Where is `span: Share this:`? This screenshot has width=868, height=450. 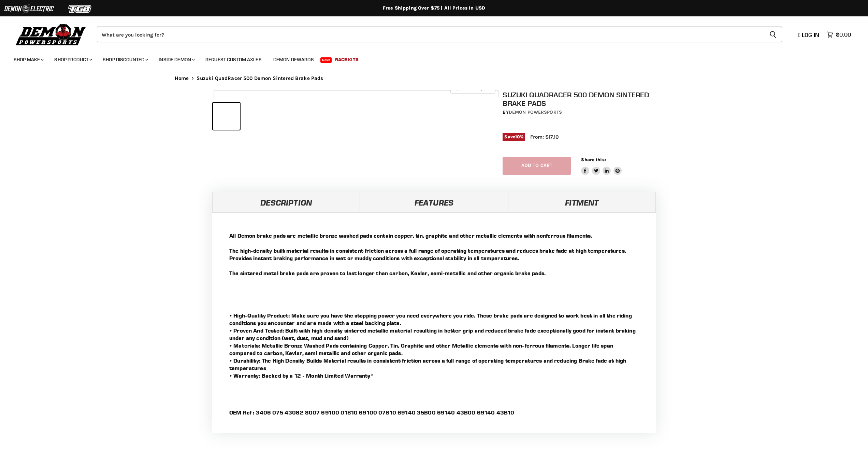
span: Share this: is located at coordinates (594, 160).